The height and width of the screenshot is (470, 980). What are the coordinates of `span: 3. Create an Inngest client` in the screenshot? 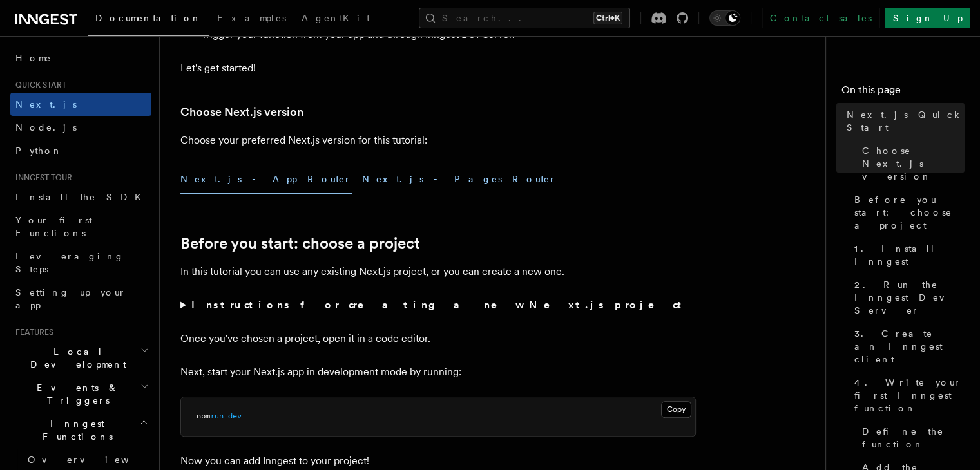 It's located at (910, 346).